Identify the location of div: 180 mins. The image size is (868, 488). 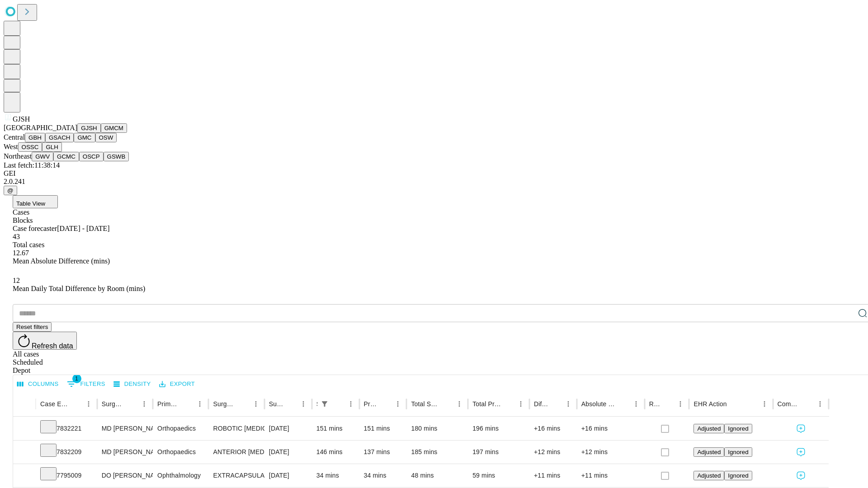
(437, 429).